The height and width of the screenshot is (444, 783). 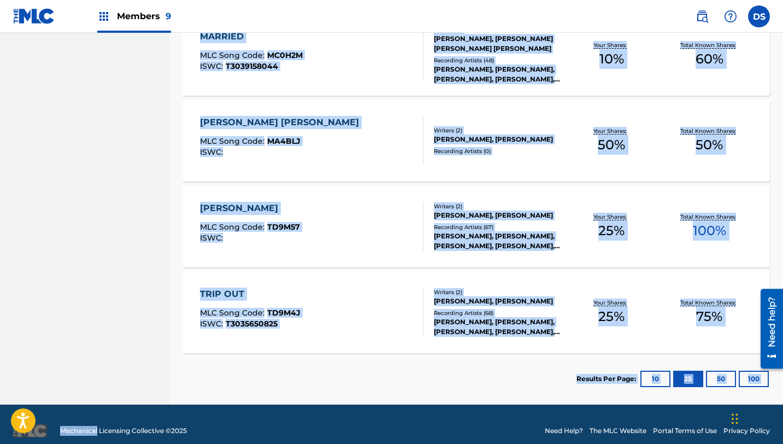 What do you see at coordinates (685, 431) in the screenshot?
I see `a: Portal Terms of Use` at bounding box center [685, 431].